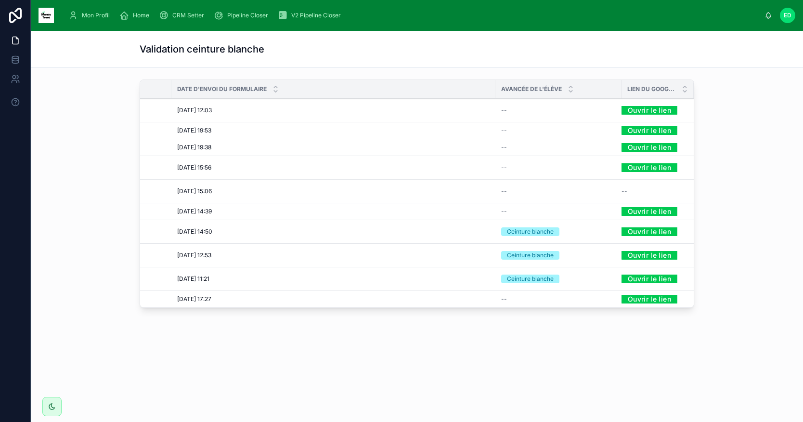 The image size is (803, 422). What do you see at coordinates (183, 15) in the screenshot?
I see `a: CRM Setter` at bounding box center [183, 15].